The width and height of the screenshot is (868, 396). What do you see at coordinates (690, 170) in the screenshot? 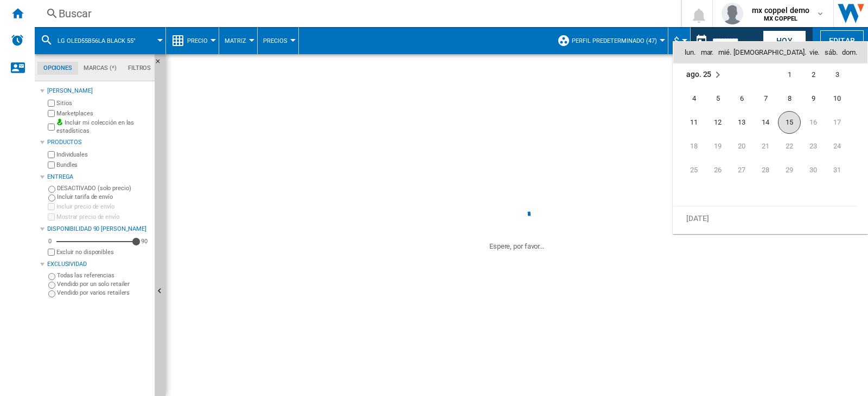
I see `td: Monday August 25 2025` at bounding box center [690, 170].